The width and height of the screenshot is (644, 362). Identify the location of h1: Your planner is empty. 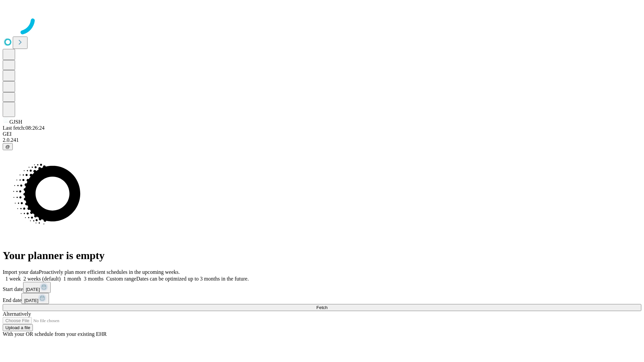
(322, 256).